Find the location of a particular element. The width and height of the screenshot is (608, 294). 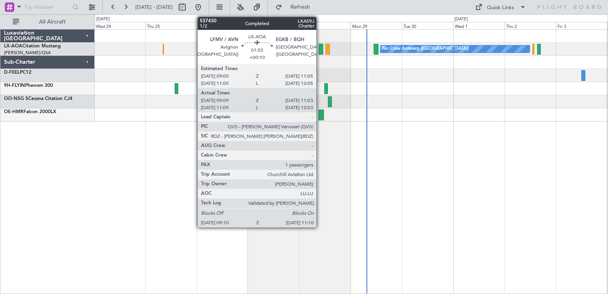

div: Fri 26 is located at coordinates (222, 25).